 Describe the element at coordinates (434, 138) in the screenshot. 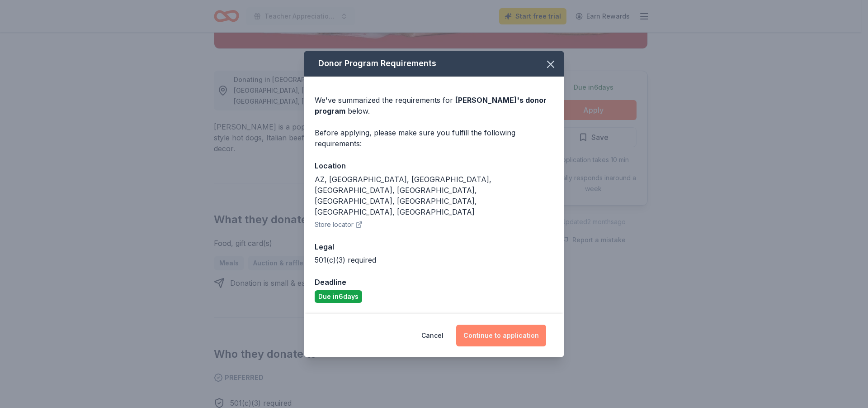

I see `div: Before applying, please make sure you fulfill the following requirements:` at that location.